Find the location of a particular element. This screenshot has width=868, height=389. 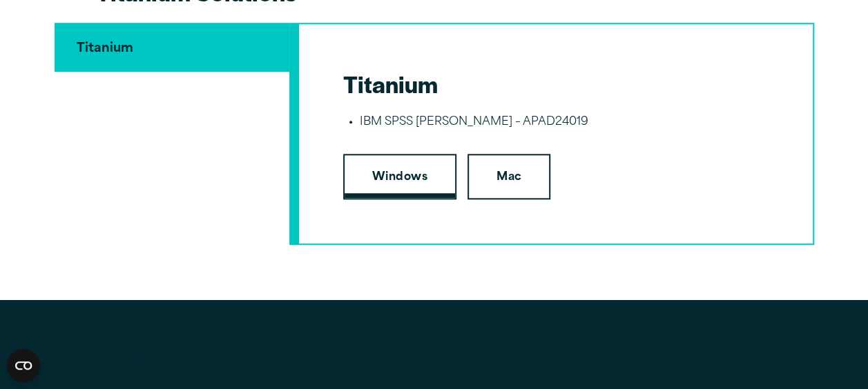

button: Titanium is located at coordinates (171, 47).